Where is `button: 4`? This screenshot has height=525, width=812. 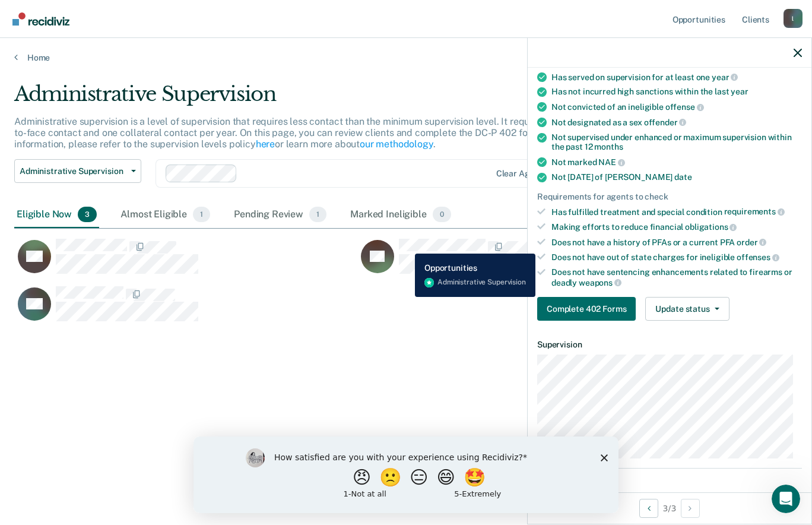 button: 4 is located at coordinates (253, 41).